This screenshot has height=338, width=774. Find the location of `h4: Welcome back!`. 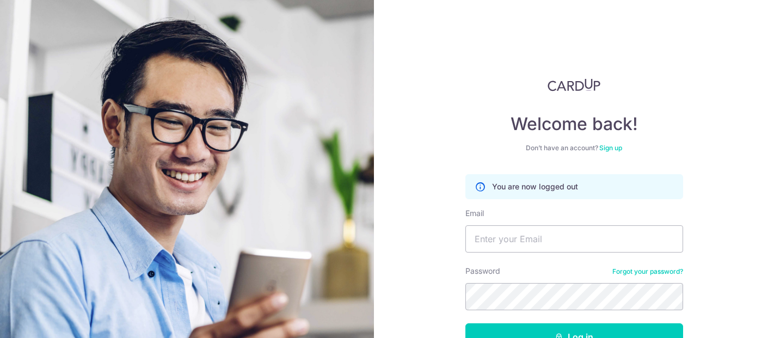

h4: Welcome back! is located at coordinates (574, 124).